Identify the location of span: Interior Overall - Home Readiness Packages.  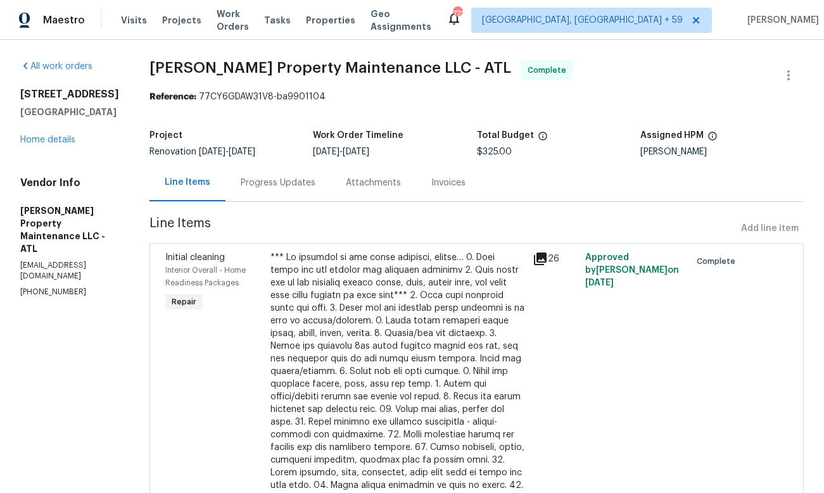
(205, 277).